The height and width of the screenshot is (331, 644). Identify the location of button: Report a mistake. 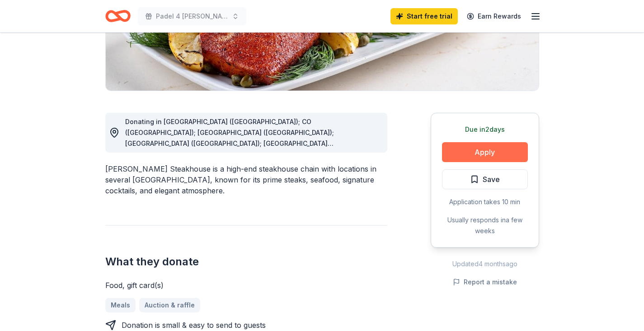
(486, 282).